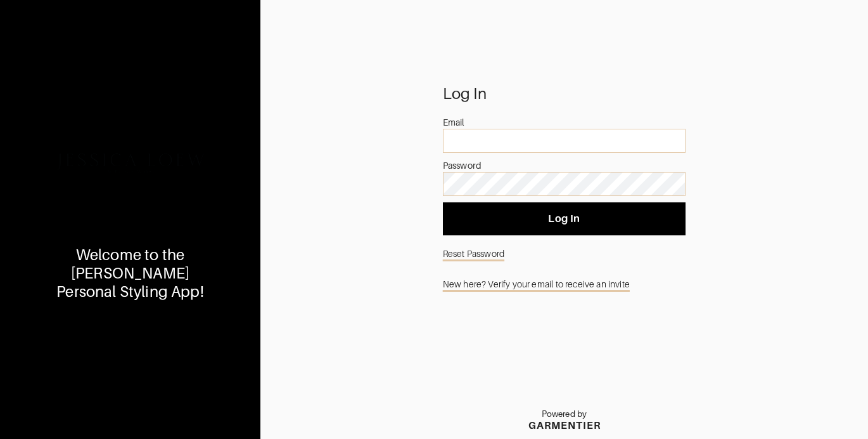 This screenshot has width=868, height=439. I want to click on img: G3TseS7edT2PHUkR9th1p6vc.png, so click(131, 164).